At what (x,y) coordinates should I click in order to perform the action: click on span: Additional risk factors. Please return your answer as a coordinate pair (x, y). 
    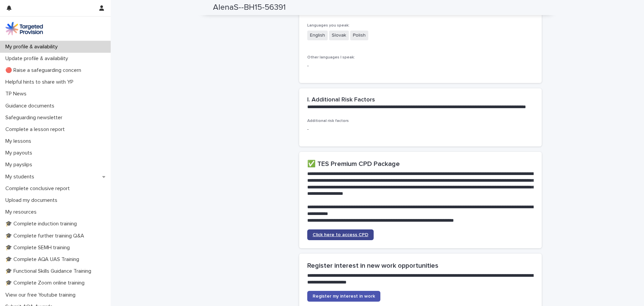
    Looking at the image, I should click on (328, 121).